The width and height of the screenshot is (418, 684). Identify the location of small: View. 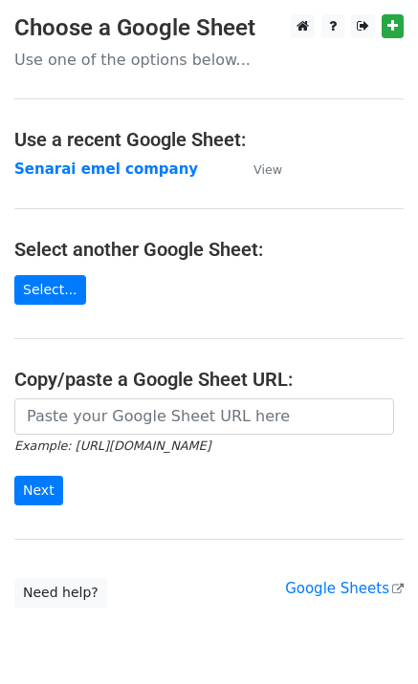
(268, 169).